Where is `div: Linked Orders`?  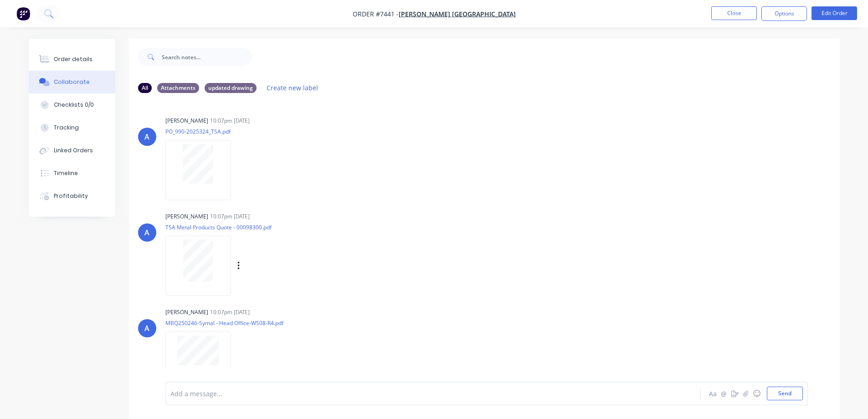 div: Linked Orders is located at coordinates (73, 150).